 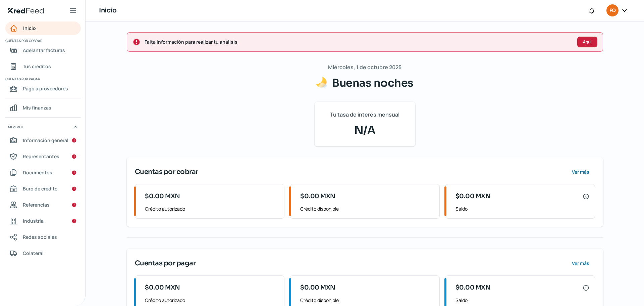 What do you see at coordinates (321, 82) in the screenshot?
I see `img: Saludos` at bounding box center [321, 82].